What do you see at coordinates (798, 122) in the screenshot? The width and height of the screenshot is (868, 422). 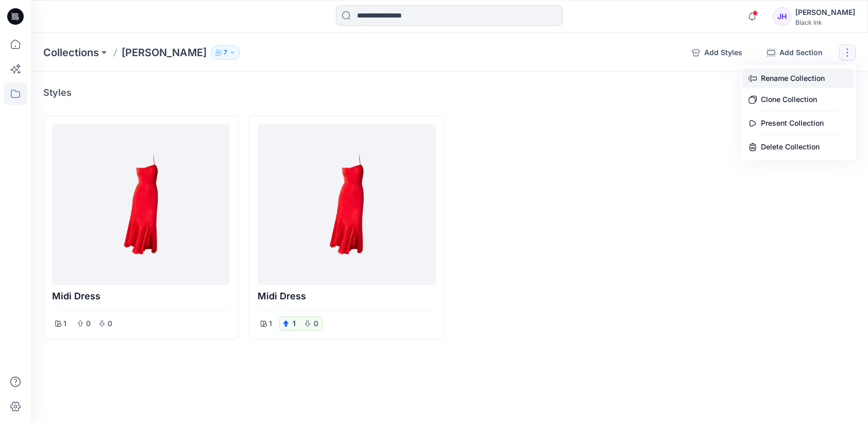 I see `button: Present Collection` at bounding box center [798, 122].